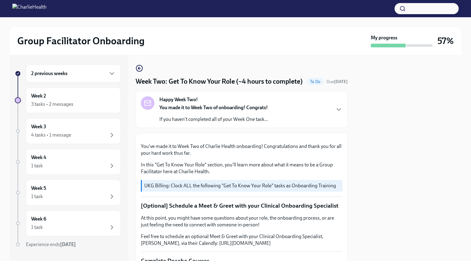 The image size is (471, 267). What do you see at coordinates (68, 162) in the screenshot?
I see `a: Week 41 task` at bounding box center [68, 162].